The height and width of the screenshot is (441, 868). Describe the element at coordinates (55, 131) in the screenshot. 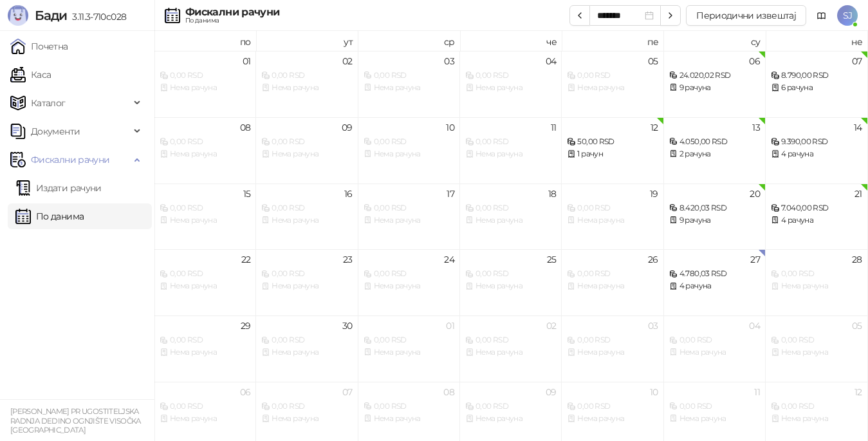

I see `span: Документи` at that location.